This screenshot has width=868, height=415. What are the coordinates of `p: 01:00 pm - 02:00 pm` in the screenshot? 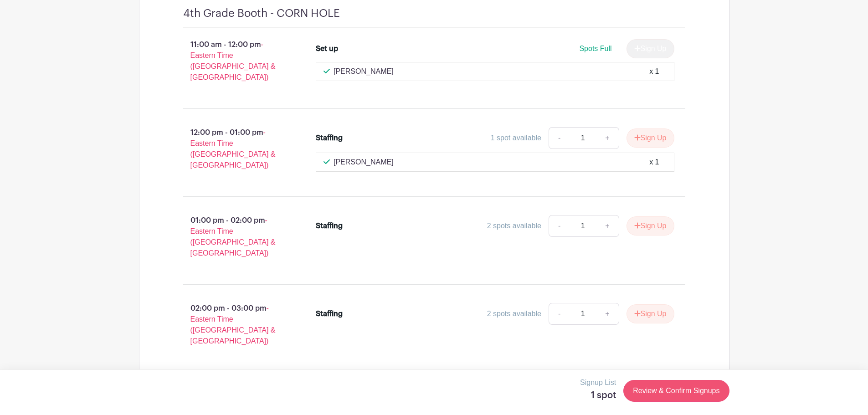 It's located at (235, 237).